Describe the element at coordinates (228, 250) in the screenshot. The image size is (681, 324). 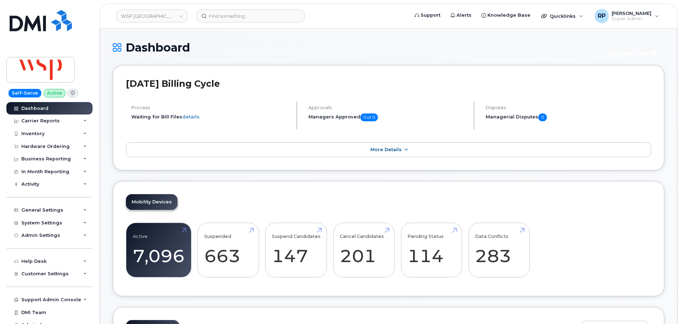
I see `a: Suspended 663` at that location.